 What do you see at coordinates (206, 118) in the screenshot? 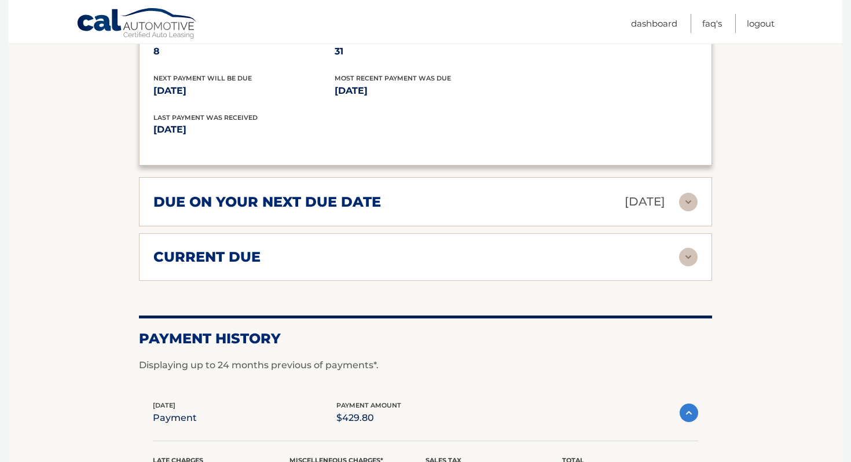
I see `span: Last Payment was received` at bounding box center [206, 118].